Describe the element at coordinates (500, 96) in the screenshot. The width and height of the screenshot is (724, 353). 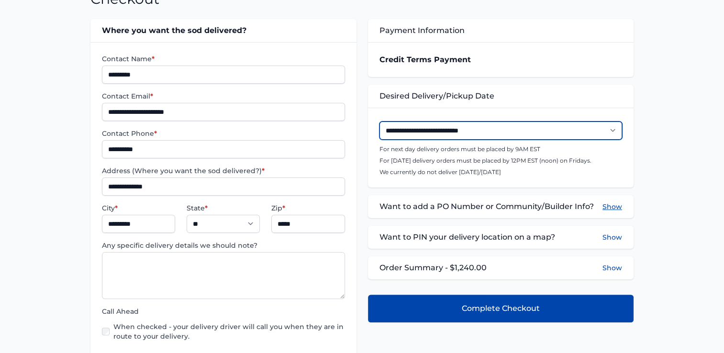
I see `div: Desired Delivery/Pickup Date` at that location.